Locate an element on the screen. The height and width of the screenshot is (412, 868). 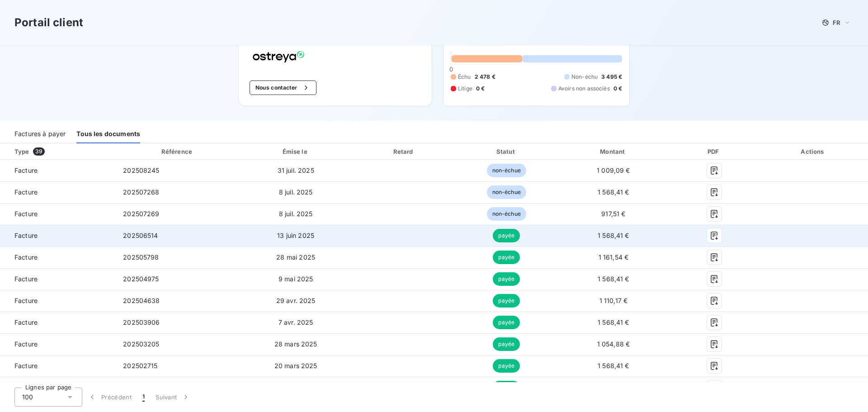
span: FR is located at coordinates (836, 22).